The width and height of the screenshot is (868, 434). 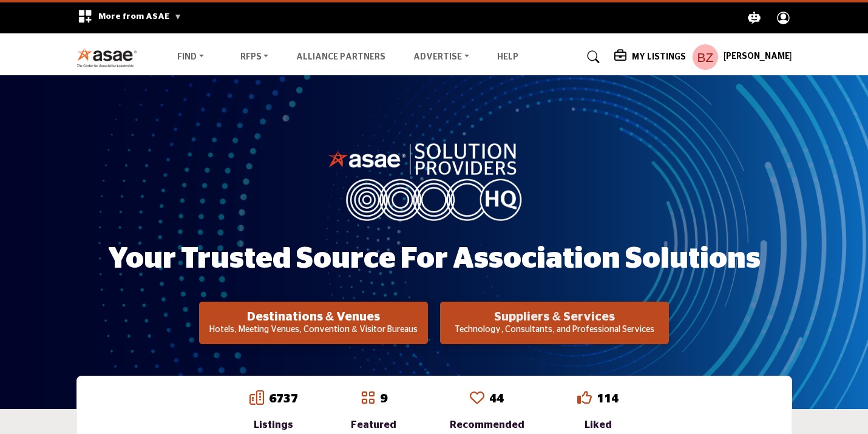 What do you see at coordinates (650, 57) in the screenshot?
I see `div: My Listings` at bounding box center [650, 57].